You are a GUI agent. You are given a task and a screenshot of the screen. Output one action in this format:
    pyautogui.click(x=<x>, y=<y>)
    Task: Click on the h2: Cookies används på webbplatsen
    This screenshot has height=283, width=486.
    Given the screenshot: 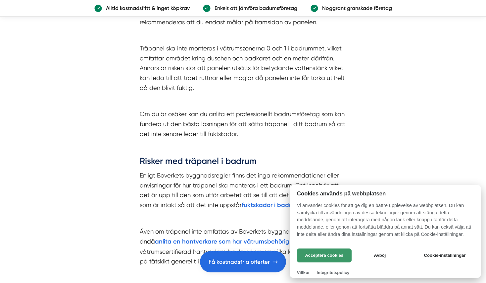 What is the action you would take?
    pyautogui.click(x=386, y=193)
    